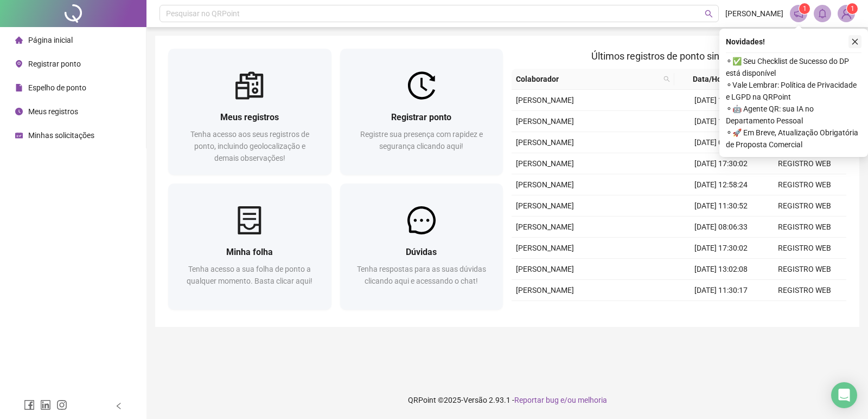 The height and width of the screenshot is (419, 868). I want to click on span: ⚬ ✅ Seu Checklist de Sucesso do DP está disponível, so click(793, 67).